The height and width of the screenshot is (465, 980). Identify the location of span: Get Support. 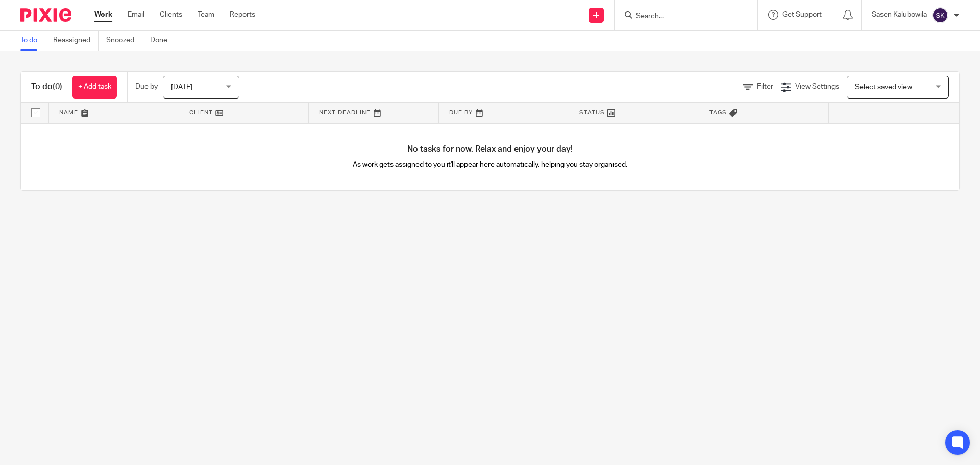
(802, 15).